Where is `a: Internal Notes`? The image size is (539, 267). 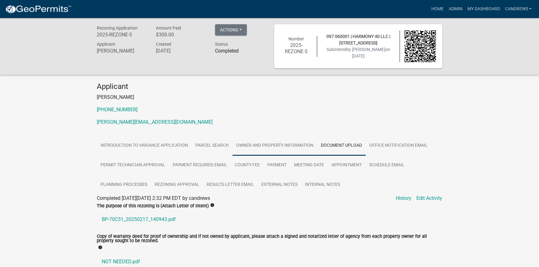 a: Internal Notes is located at coordinates (322, 185).